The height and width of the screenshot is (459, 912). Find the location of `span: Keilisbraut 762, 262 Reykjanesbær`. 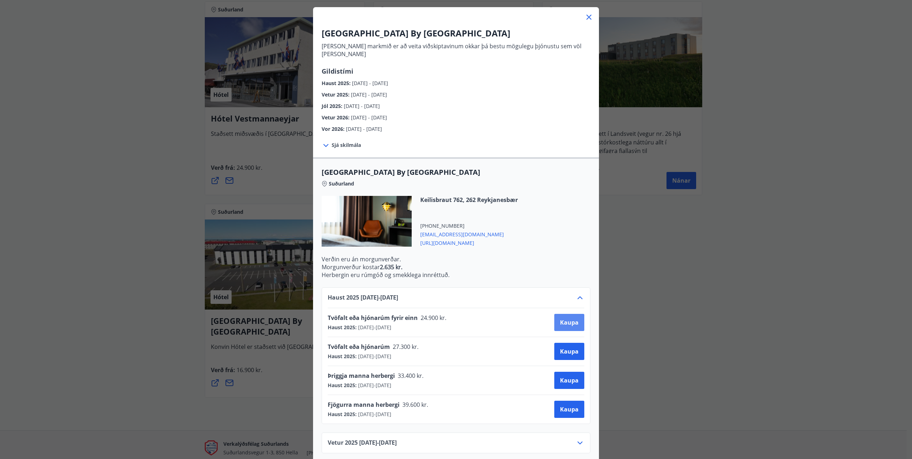

span: Keilisbraut 762, 262 Reykjanesbær is located at coordinates (469, 200).